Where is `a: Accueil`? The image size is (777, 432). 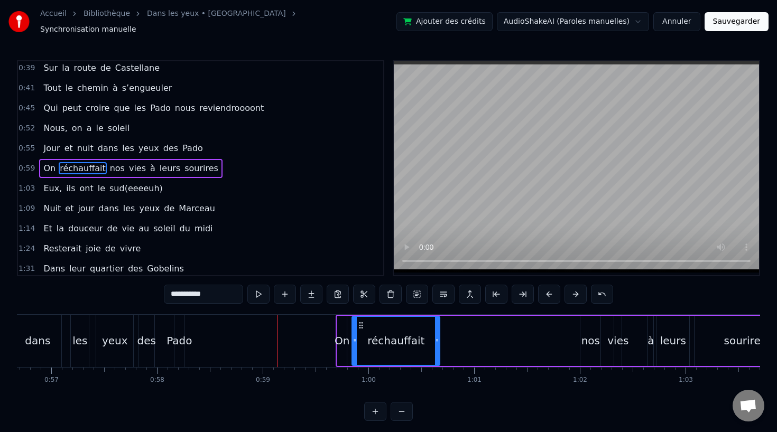 a: Accueil is located at coordinates (53, 14).